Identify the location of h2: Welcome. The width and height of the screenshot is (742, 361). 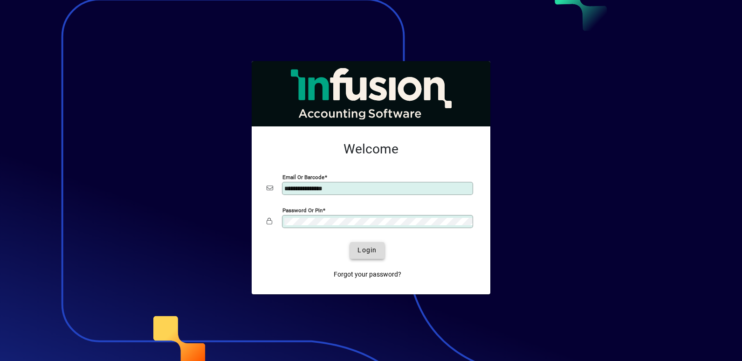
(371, 149).